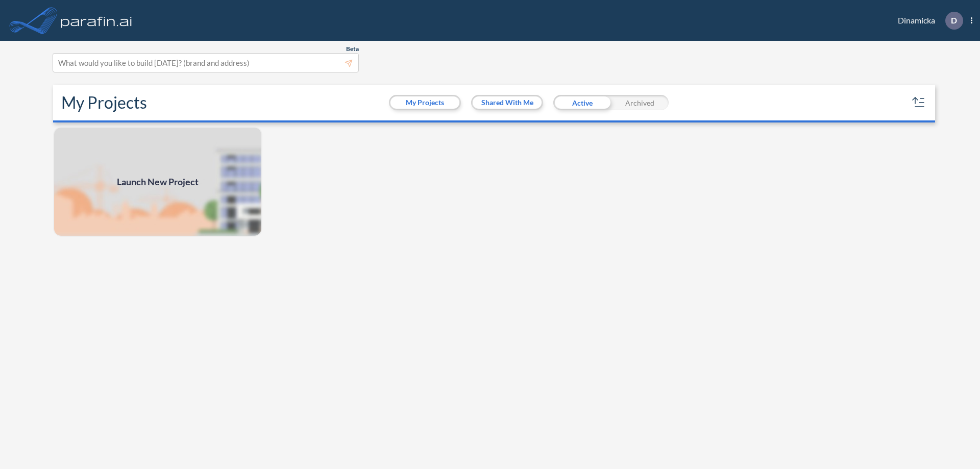  What do you see at coordinates (104, 103) in the screenshot?
I see `h2: My Projects` at bounding box center [104, 103].